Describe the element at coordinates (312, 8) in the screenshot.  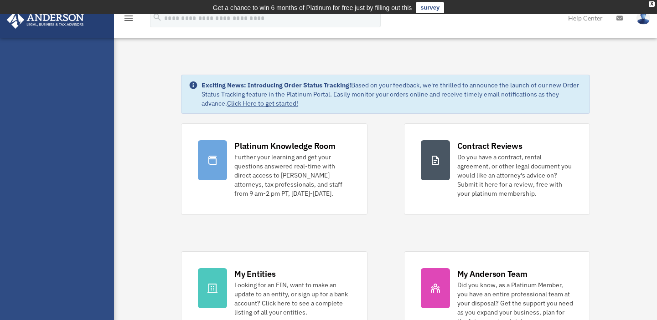
I see `div: Get a chance to win 6 months of Platinum for free just by filling out this` at that location.